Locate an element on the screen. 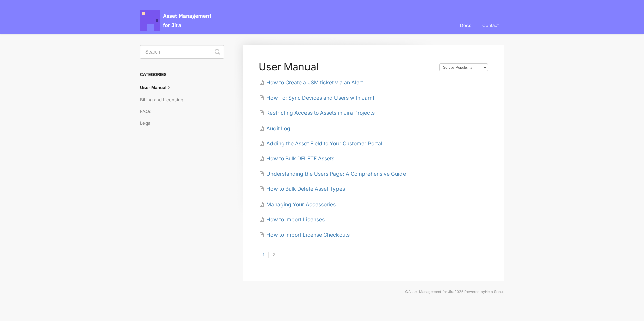 This screenshot has height=321, width=644. a: Docs is located at coordinates (466, 25).